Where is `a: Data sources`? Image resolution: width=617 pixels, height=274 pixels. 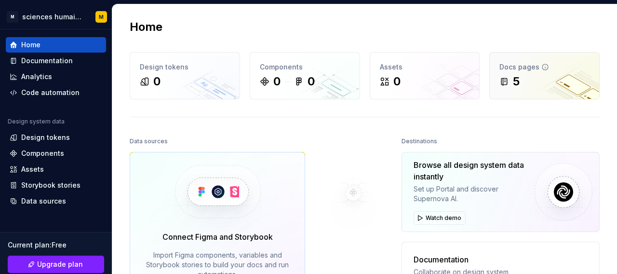 a: Data sources is located at coordinates (56, 201).